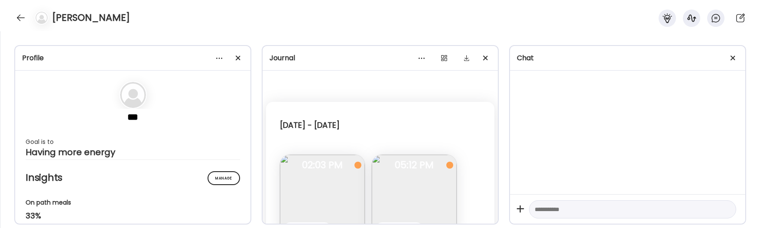 Image resolution: width=760 pixels, height=228 pixels. Describe the element at coordinates (414, 165) in the screenshot. I see `span: 05:12 PM` at that location.